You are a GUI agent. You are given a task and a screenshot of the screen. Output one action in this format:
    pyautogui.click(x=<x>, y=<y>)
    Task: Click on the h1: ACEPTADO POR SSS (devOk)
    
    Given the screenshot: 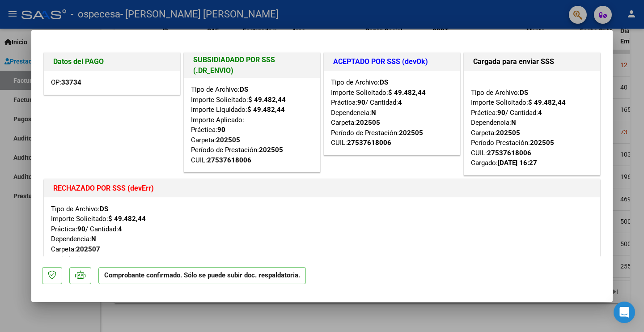 What is the action you would take?
    pyautogui.click(x=392, y=62)
    